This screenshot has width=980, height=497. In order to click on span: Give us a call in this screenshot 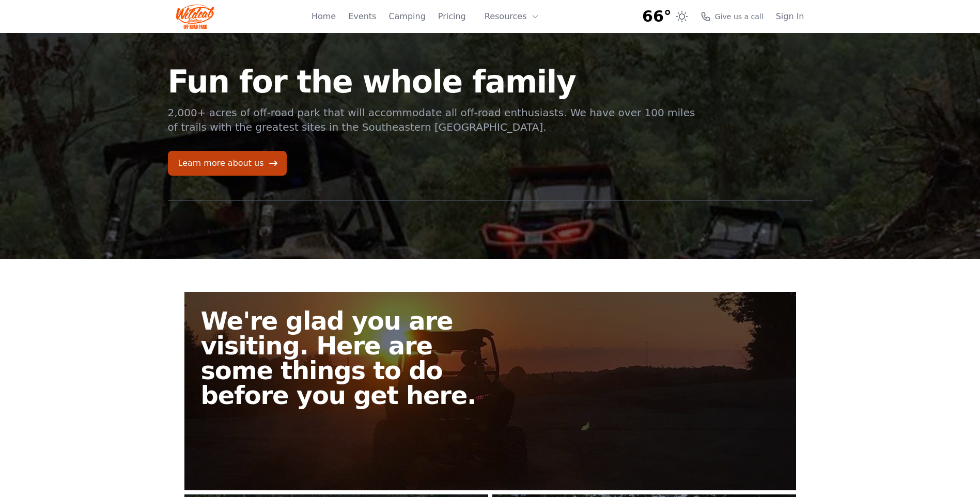, I will do `click(739, 16)`.